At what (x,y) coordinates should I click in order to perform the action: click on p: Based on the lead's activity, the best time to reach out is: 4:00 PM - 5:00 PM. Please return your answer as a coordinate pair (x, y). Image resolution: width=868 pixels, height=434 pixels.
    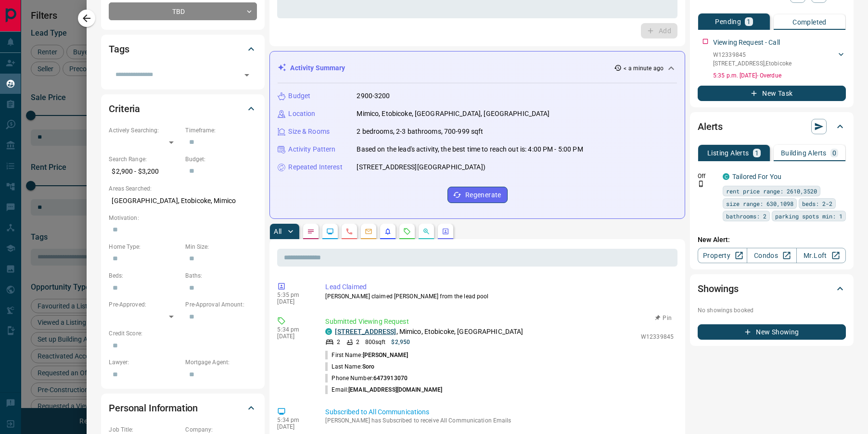
    Looking at the image, I should click on (469, 149).